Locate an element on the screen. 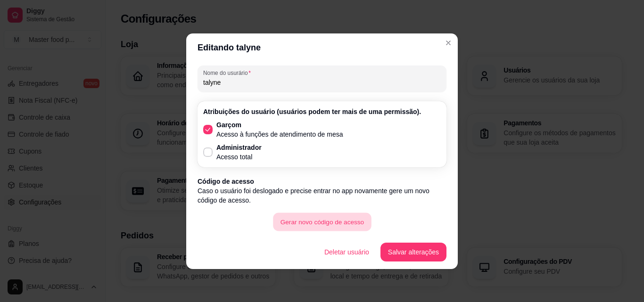 Image resolution: width=644 pixels, height=302 pixels. input: Nome do usurário is located at coordinates (322, 82).